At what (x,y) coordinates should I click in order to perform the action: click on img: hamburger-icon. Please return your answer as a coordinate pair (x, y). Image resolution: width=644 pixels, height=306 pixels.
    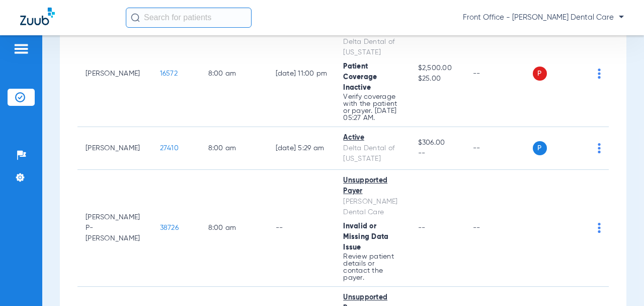
    Looking at the image, I should click on (21, 49).